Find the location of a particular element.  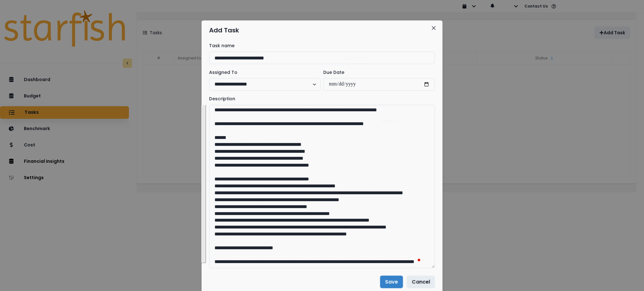

label: Due Date is located at coordinates (377, 73).